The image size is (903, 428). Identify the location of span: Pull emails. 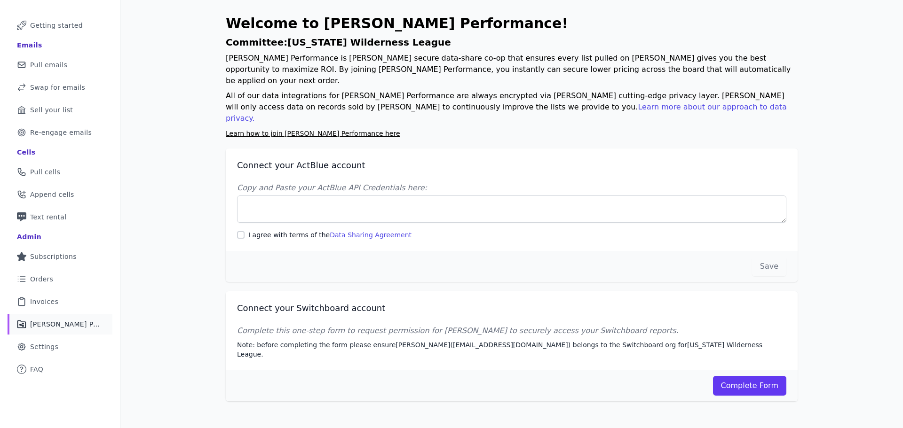
(48, 65).